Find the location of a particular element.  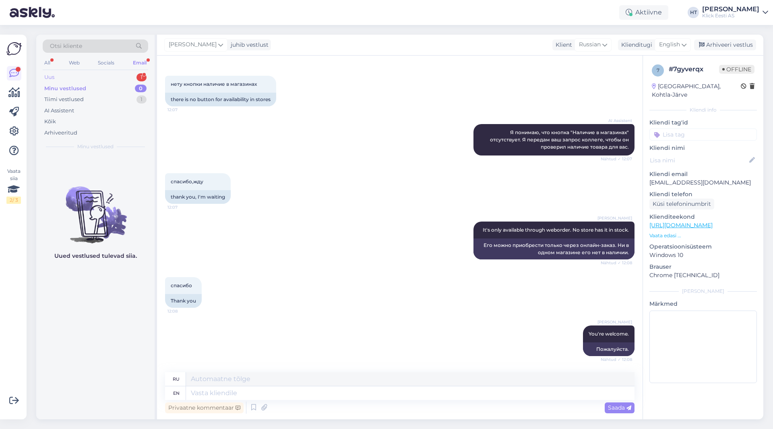

input: Lisa tag is located at coordinates (703, 134).